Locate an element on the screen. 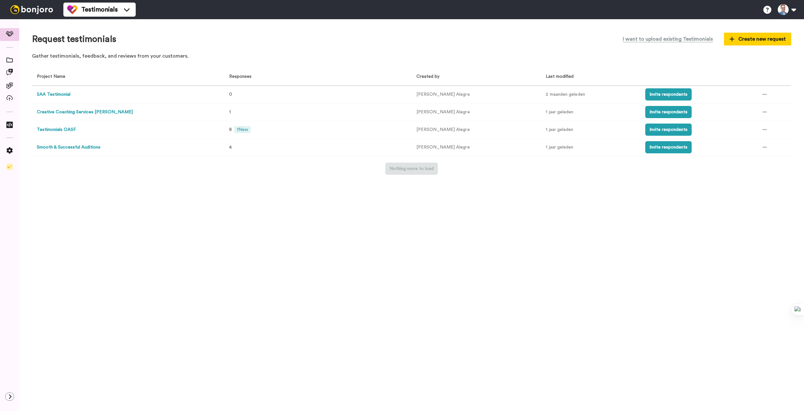 The height and width of the screenshot is (411, 804). span: 1 New is located at coordinates (242, 130).